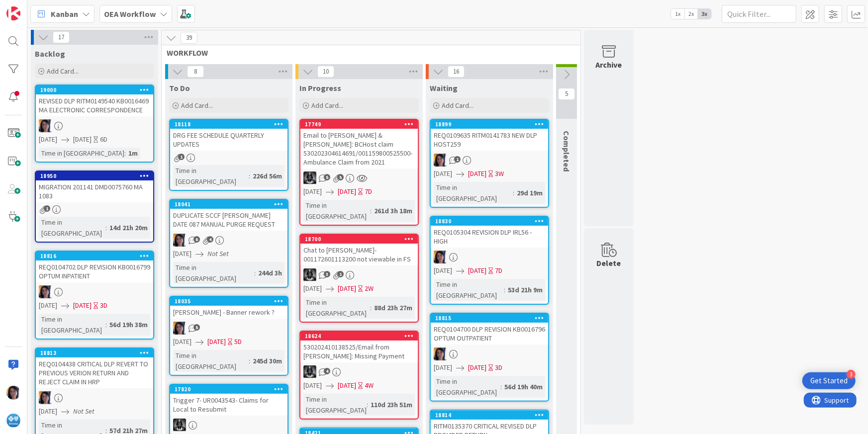 The image size is (868, 434). I want to click on div: 19000REVISED DLP RITM0149540 KB0016469 MA ELECTRONIC CORRESPONDENCE, so click(95, 101).